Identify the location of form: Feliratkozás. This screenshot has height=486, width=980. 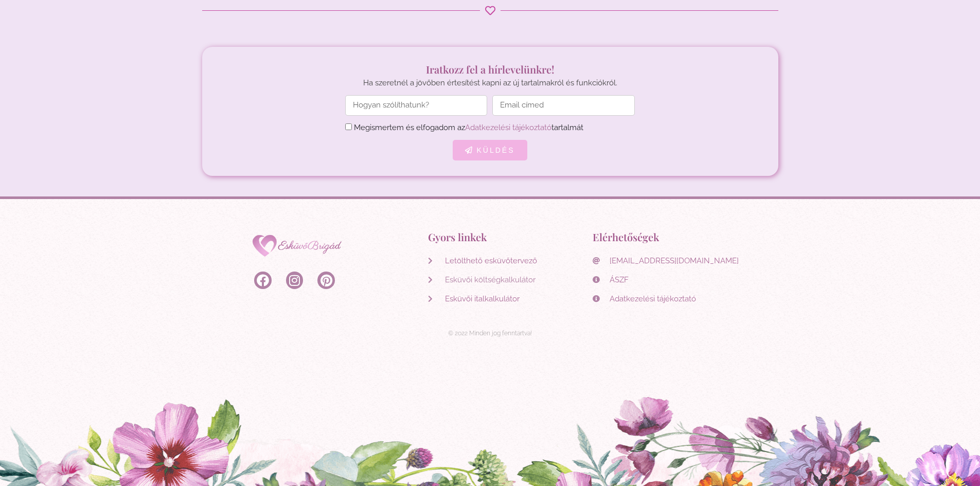
(490, 130).